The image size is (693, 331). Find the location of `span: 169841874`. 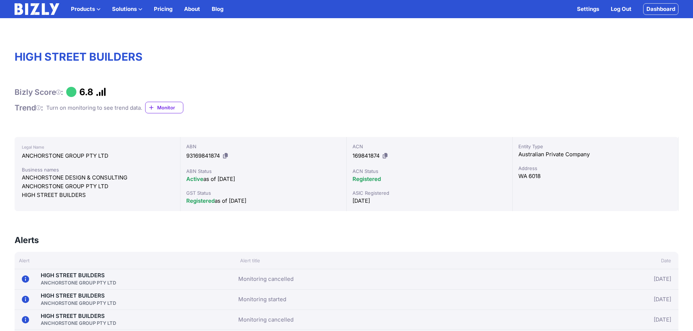

span: 169841874 is located at coordinates (366, 156).